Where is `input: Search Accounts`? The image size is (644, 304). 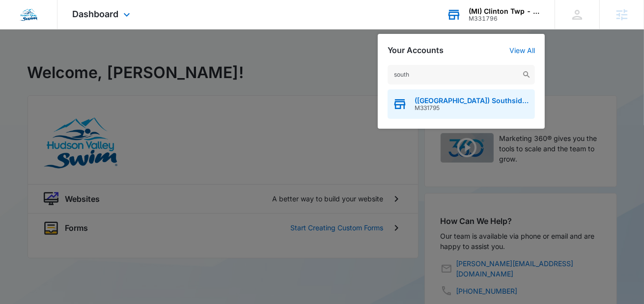 input: Search Accounts is located at coordinates (461, 75).